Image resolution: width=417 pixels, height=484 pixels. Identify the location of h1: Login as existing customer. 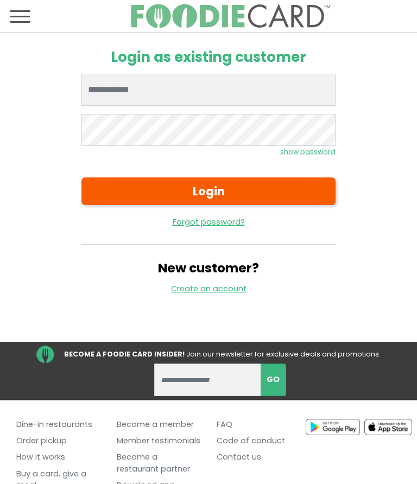
(208, 57).